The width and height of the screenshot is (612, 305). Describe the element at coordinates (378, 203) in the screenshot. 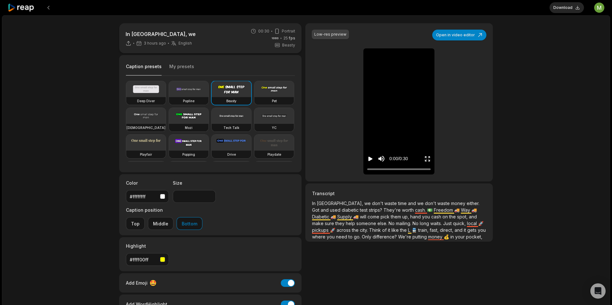

I see `span: don't` at that location.